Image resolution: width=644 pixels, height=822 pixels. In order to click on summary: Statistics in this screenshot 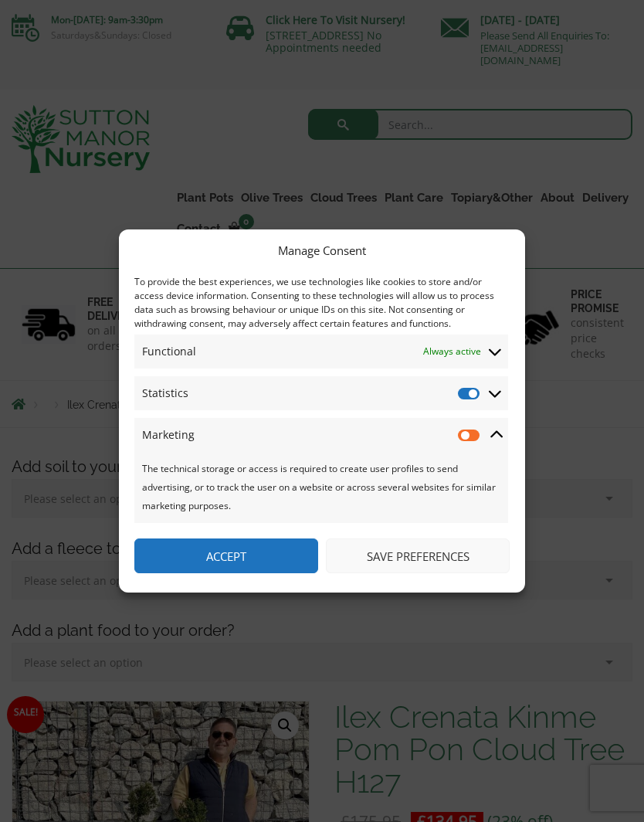, I will do `click(321, 393)`.